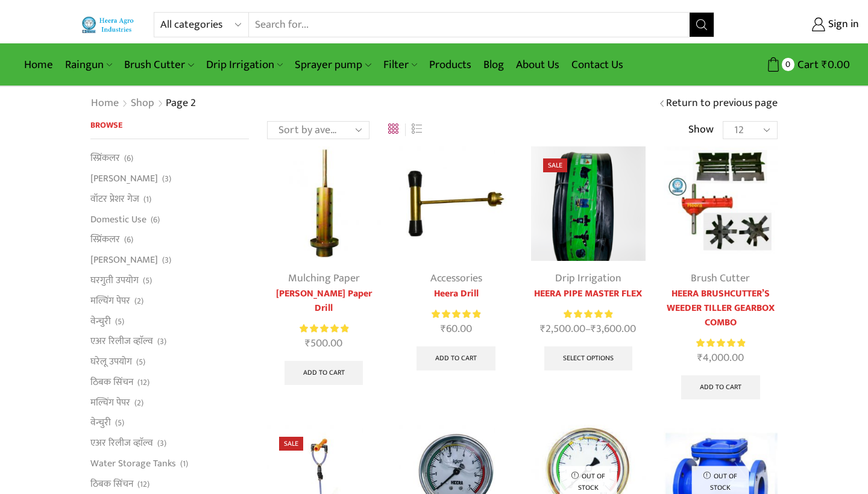 This screenshot has width=868, height=494. I want to click on a: Accessories, so click(456, 278).